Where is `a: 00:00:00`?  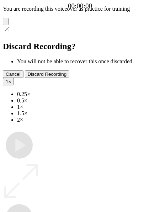
a: 00:00:00 is located at coordinates (80, 6).